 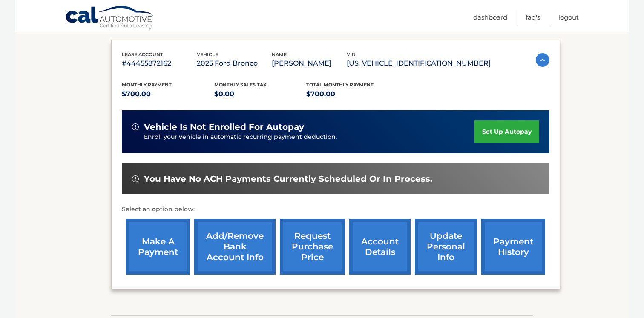 What do you see at coordinates (224, 127) in the screenshot?
I see `span: vehicle is not enrolled for autopay` at bounding box center [224, 127].